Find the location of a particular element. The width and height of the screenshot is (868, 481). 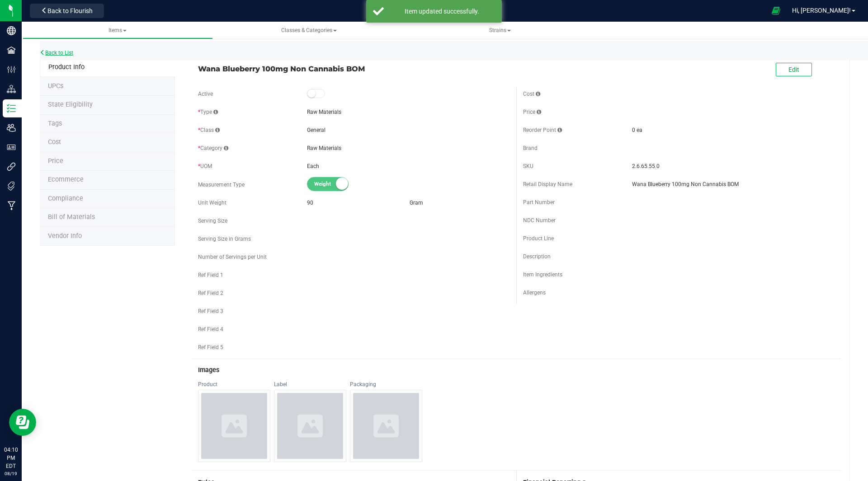

inline-svg: Facilities is located at coordinates (11, 50).